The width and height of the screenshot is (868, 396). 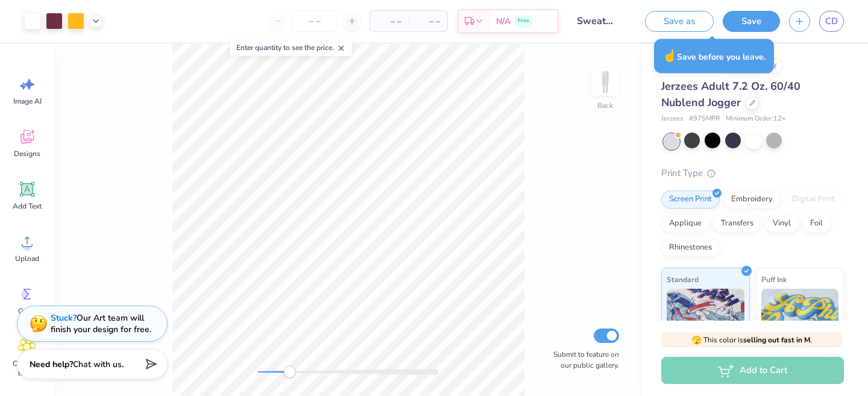 I want to click on span: Clipart & logos, so click(x=27, y=368).